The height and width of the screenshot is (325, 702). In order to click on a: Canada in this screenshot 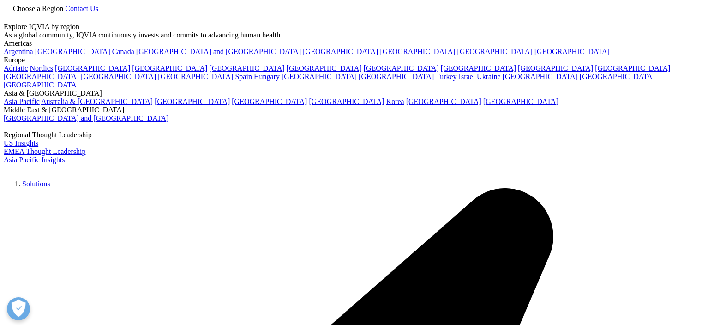, I will do `click(123, 51)`.